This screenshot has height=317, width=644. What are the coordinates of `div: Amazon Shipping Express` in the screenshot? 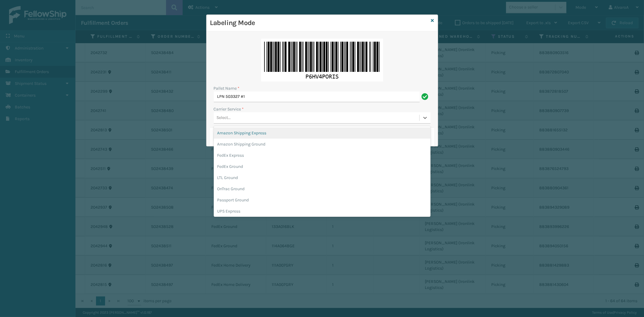 It's located at (322, 133).